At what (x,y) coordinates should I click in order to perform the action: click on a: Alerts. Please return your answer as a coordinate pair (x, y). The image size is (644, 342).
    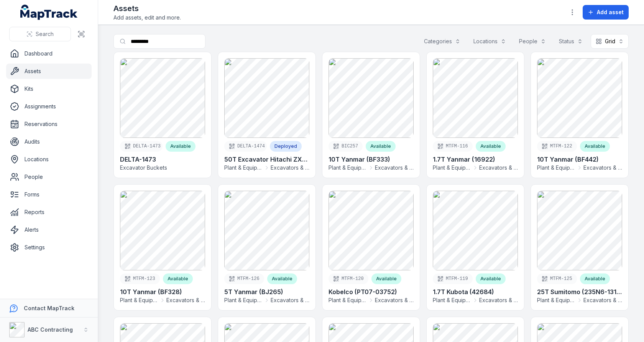
    Looking at the image, I should click on (49, 230).